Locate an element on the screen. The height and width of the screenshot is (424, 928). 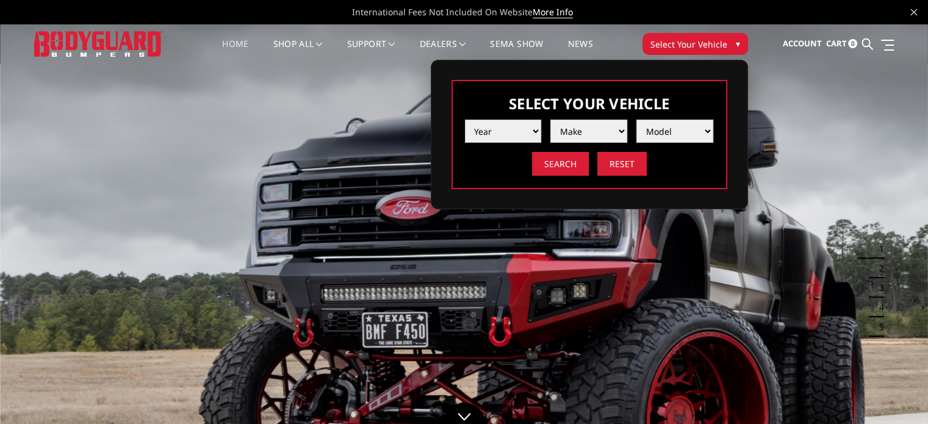
a: Account is located at coordinates (802, 44).